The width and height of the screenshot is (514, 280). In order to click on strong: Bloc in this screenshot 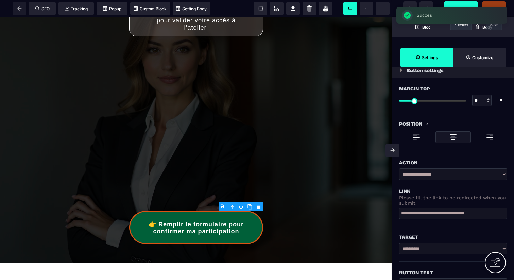, I will do `click(426, 27)`.